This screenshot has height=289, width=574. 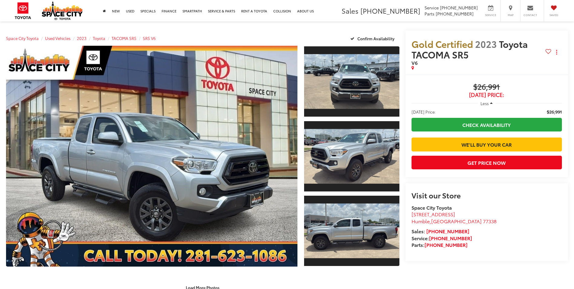 What do you see at coordinates (442, 44) in the screenshot?
I see `span: Gold Certified` at bounding box center [442, 44].